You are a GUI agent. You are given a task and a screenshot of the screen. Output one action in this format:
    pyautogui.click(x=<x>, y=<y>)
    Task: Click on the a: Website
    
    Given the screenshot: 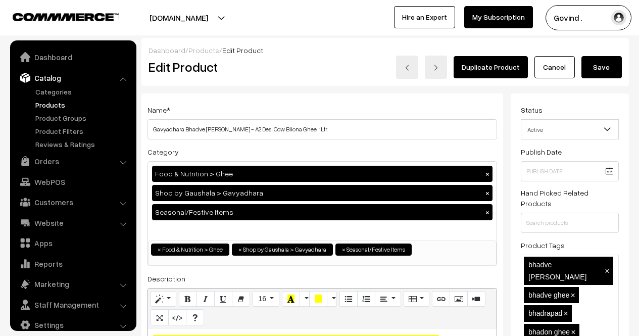 What is the action you would take?
    pyautogui.click(x=73, y=223)
    